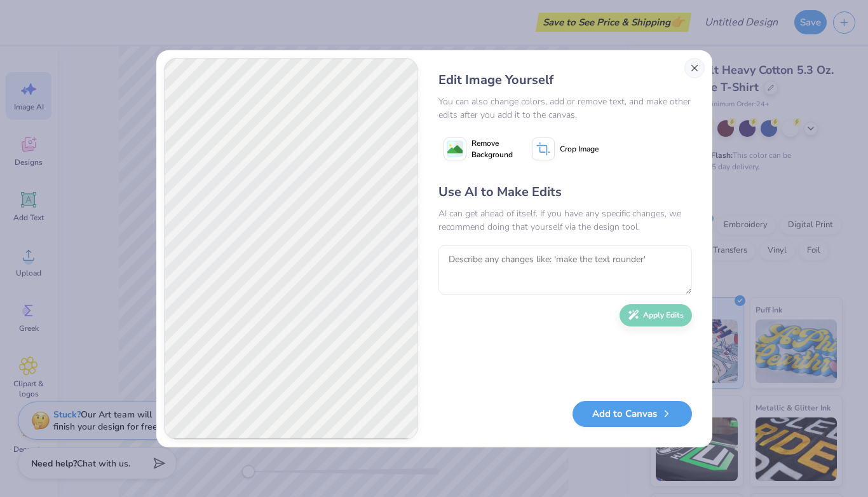 This screenshot has height=497, width=868. Describe the element at coordinates (633, 413) in the screenshot. I see `button: Add to Canvas` at that location.